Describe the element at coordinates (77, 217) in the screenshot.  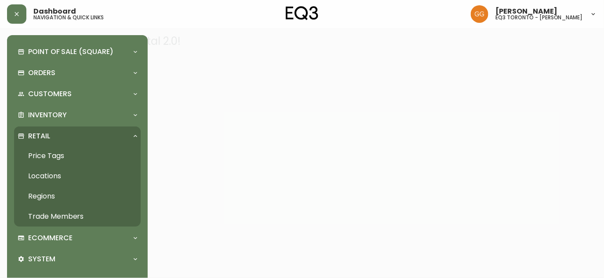
I see `a: Trade Members` at that location.